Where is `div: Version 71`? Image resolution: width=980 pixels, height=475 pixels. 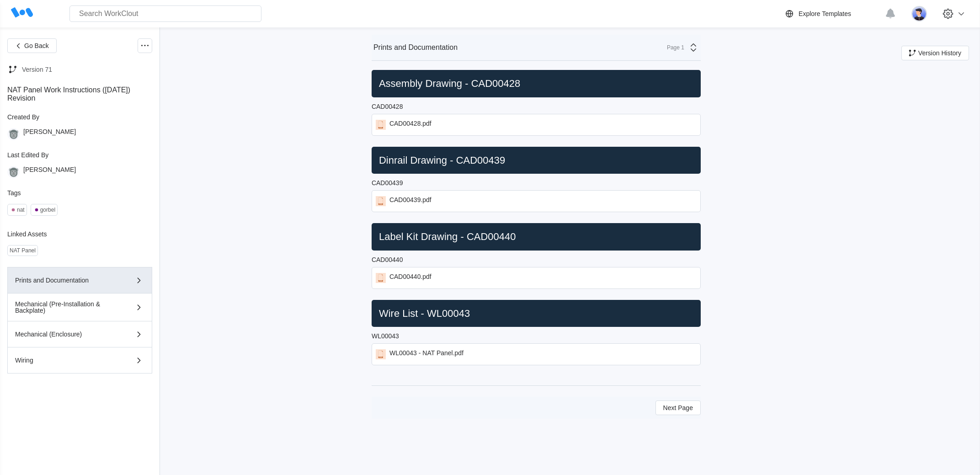
div: Version 71 is located at coordinates (37, 69).